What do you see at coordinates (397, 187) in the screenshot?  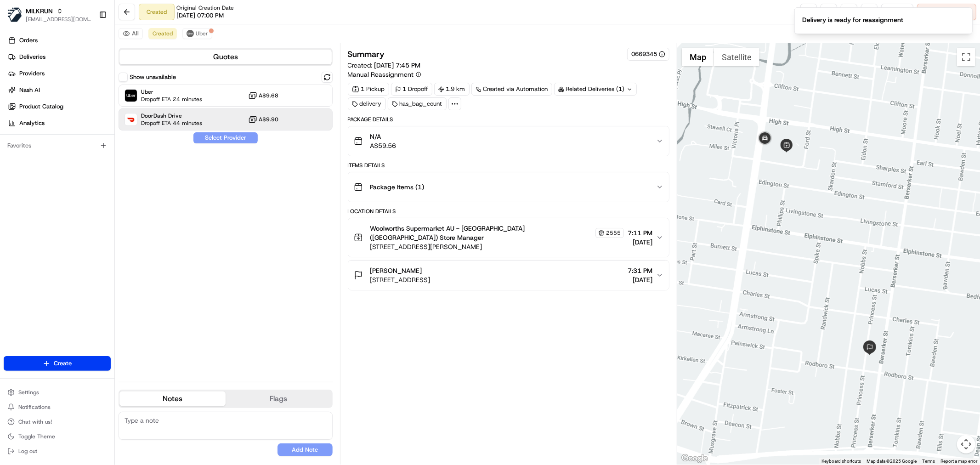 I see `span: Package Items ( 1 )` at bounding box center [397, 187].